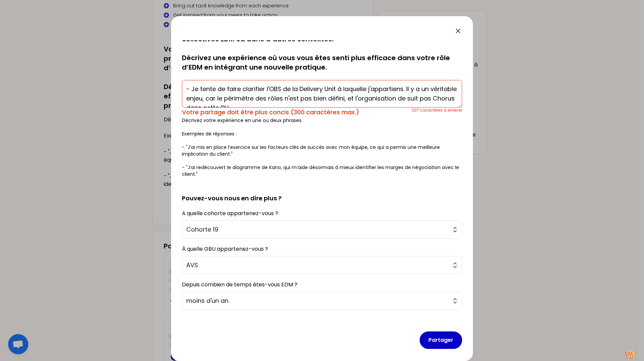 This screenshot has width=644, height=361. What do you see at coordinates (322, 301) in the screenshot?
I see `button: moins d'un an` at bounding box center [322, 301].